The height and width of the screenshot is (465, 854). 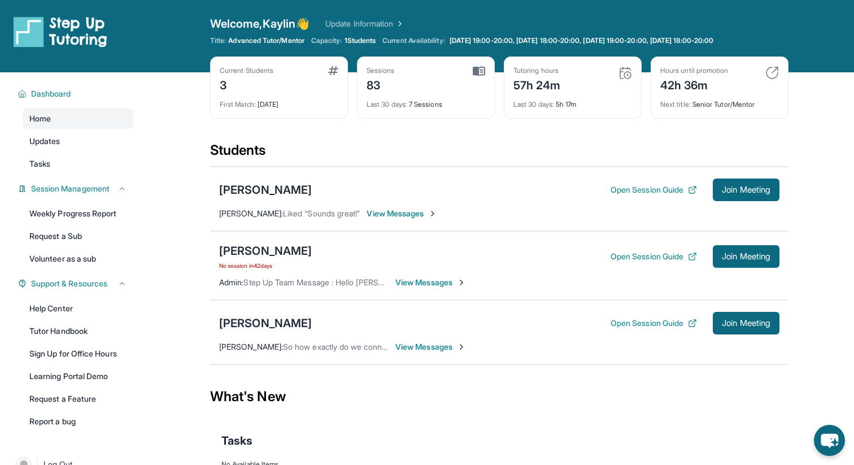 What do you see at coordinates (694, 71) in the screenshot?
I see `div: Hours until promotion` at bounding box center [694, 71].